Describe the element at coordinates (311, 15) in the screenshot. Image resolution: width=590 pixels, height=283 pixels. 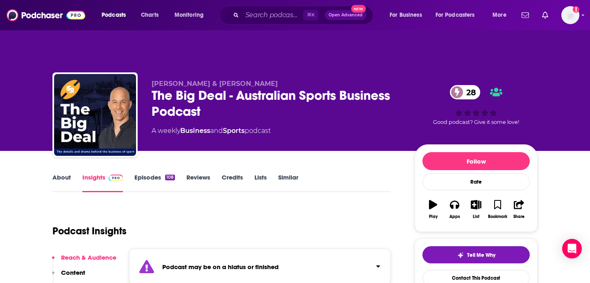
I see `span: ⌘ K` at that location.